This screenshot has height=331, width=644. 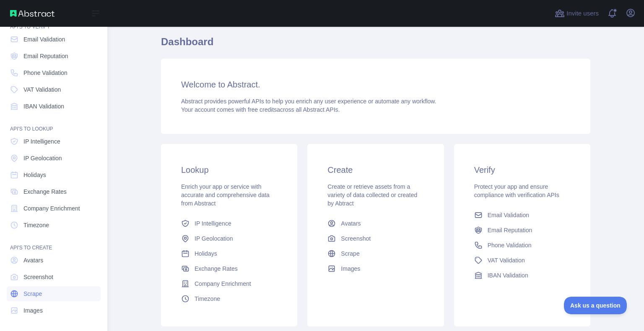 What do you see at coordinates (54, 243) in the screenshot?
I see `div: API'S TO CREATE` at bounding box center [54, 243].